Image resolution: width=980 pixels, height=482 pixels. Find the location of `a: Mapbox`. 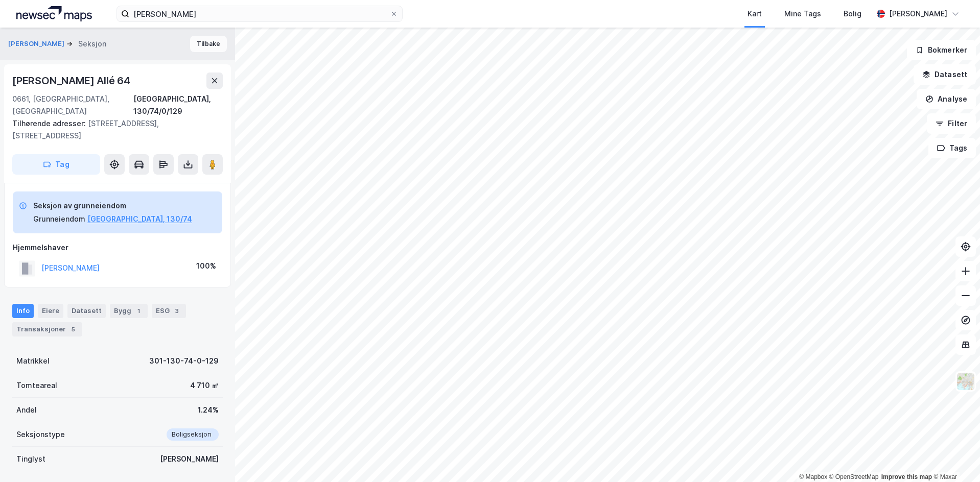

a: Mapbox is located at coordinates (813, 477).